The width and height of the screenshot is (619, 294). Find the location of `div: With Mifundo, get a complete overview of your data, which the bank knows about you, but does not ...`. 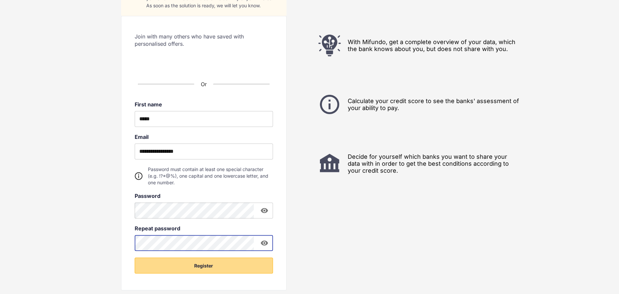

div: With Mifundo, get a complete overview of your data, which the bank knows about you, but does not ... is located at coordinates (416, 45).